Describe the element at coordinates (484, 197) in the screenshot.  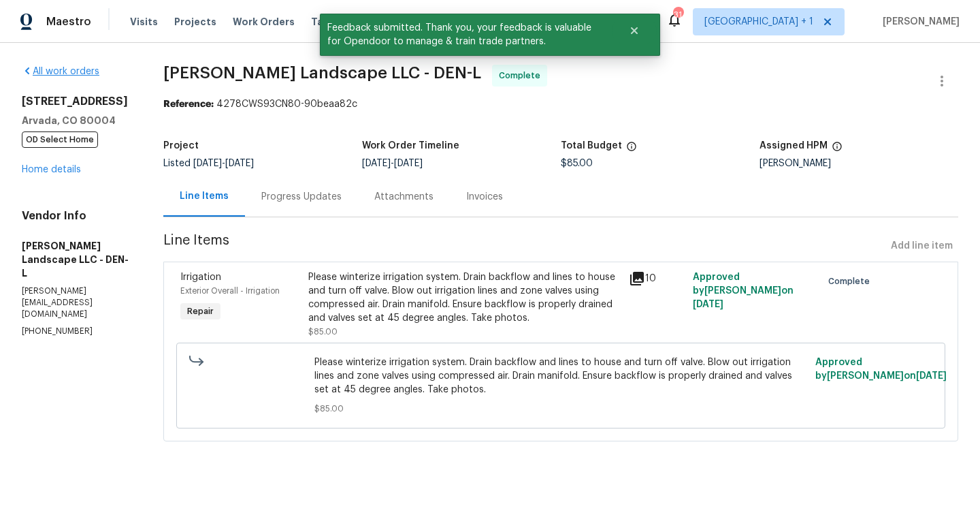
I see `div: Invoices` at that location.